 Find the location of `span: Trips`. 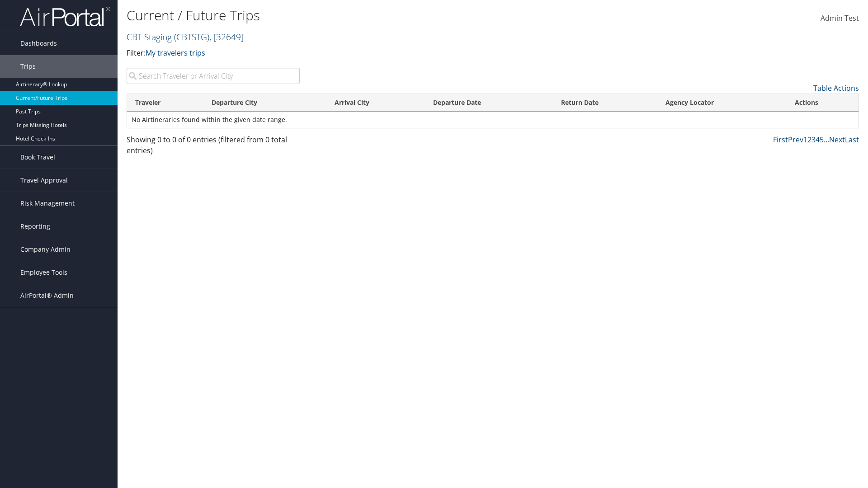

span: Trips is located at coordinates (28, 67).